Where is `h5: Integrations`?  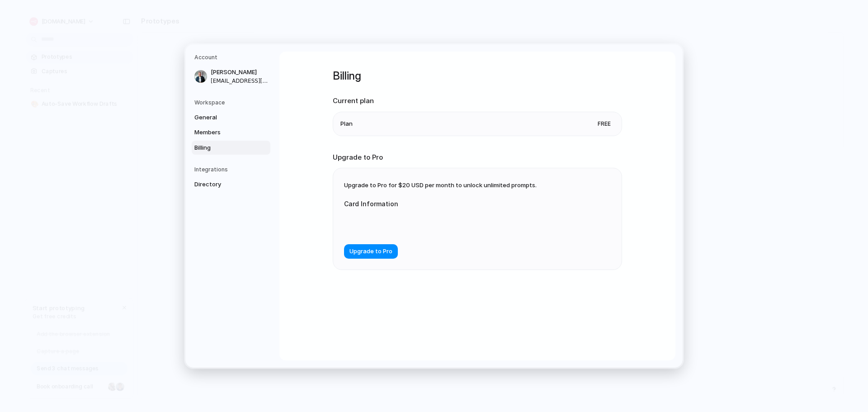
h5: Integrations is located at coordinates (232, 170).